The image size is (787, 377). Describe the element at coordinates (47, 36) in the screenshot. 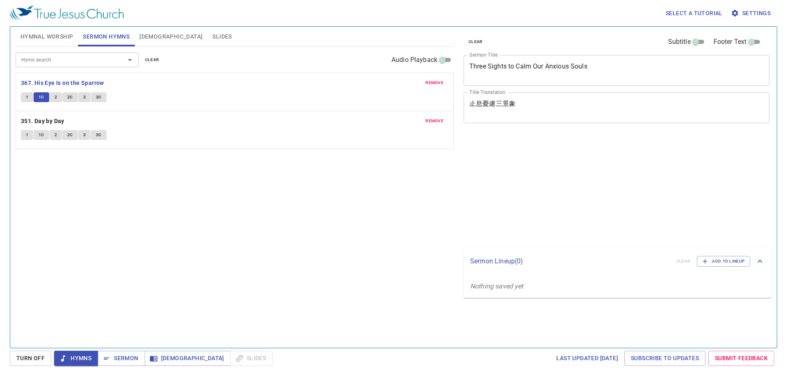

I see `span: Hymnal Worship` at that location.